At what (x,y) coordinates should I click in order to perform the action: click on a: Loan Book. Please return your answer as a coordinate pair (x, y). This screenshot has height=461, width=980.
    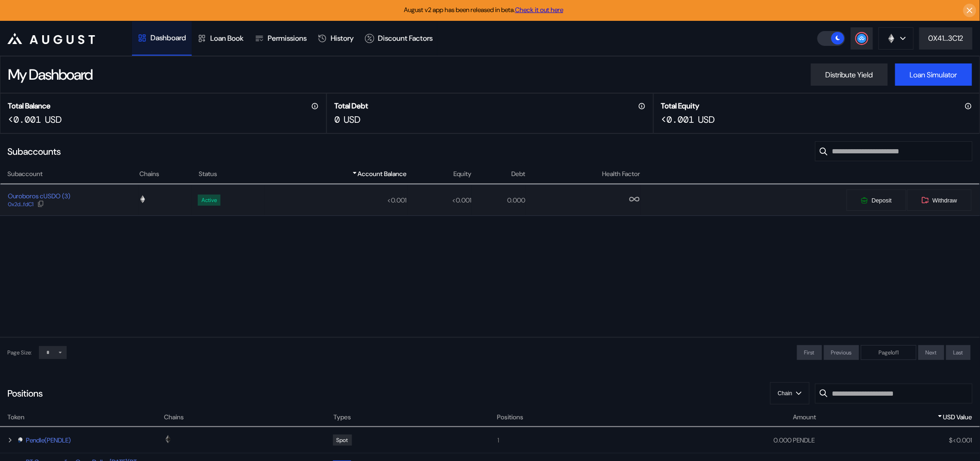
    Looking at the image, I should click on (220, 38).